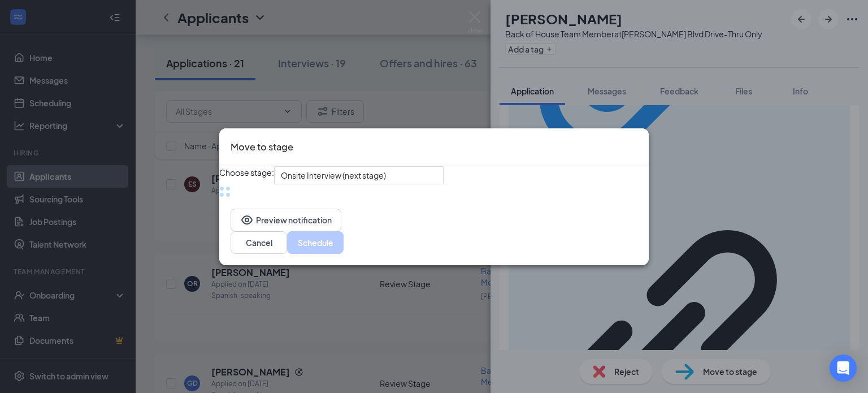 This screenshot has width=868, height=393. What do you see at coordinates (247, 219) in the screenshot?
I see `svg: Eye` at bounding box center [247, 219].